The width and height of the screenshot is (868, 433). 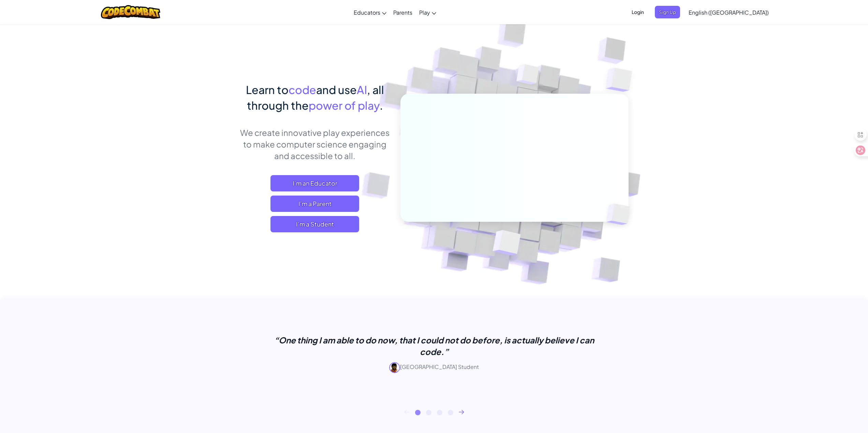 I want to click on button: Sign Up, so click(x=667, y=12).